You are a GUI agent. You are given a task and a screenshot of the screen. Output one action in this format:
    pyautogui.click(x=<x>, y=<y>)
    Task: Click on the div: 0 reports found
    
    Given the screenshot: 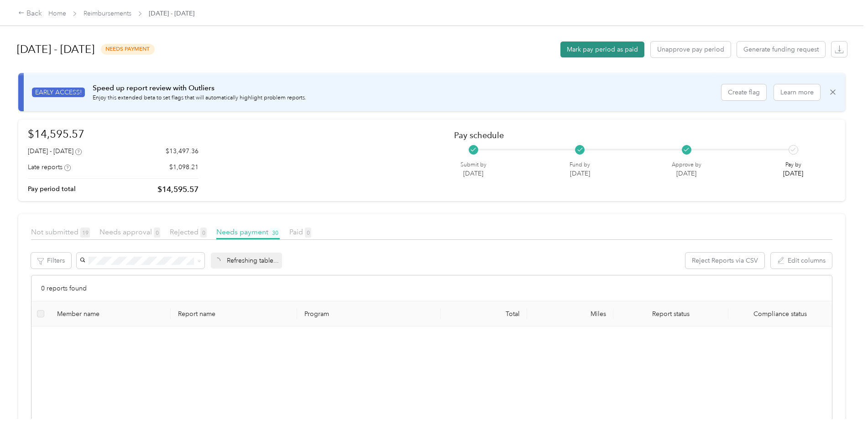 What is the action you would take?
    pyautogui.click(x=432, y=288)
    